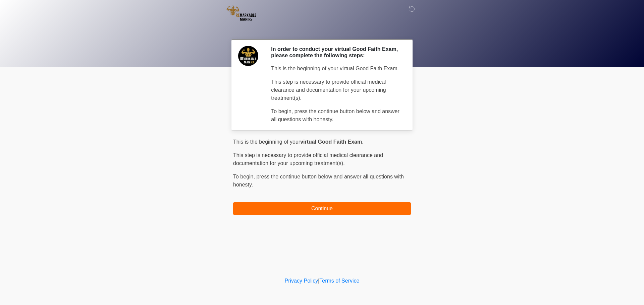  Describe the element at coordinates (335, 115) in the screenshot. I see `span: To begin, press the continue button below and answer all questions with honesty.` at that location.